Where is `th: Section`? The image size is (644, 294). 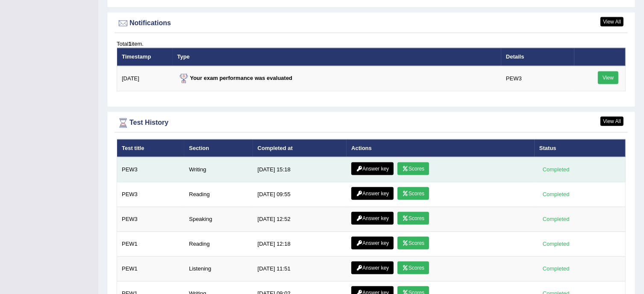 th: Section is located at coordinates (219, 148).